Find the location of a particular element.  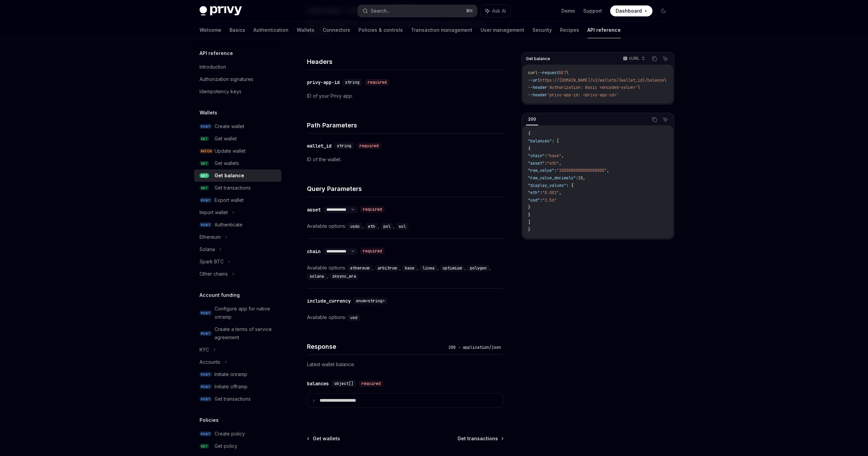

a: Basics is located at coordinates (237, 30).